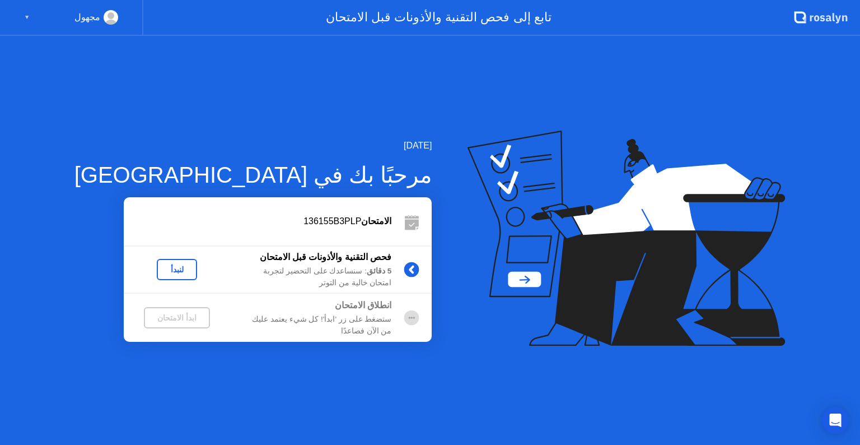  I want to click on button: لنبدأ, so click(177, 269).